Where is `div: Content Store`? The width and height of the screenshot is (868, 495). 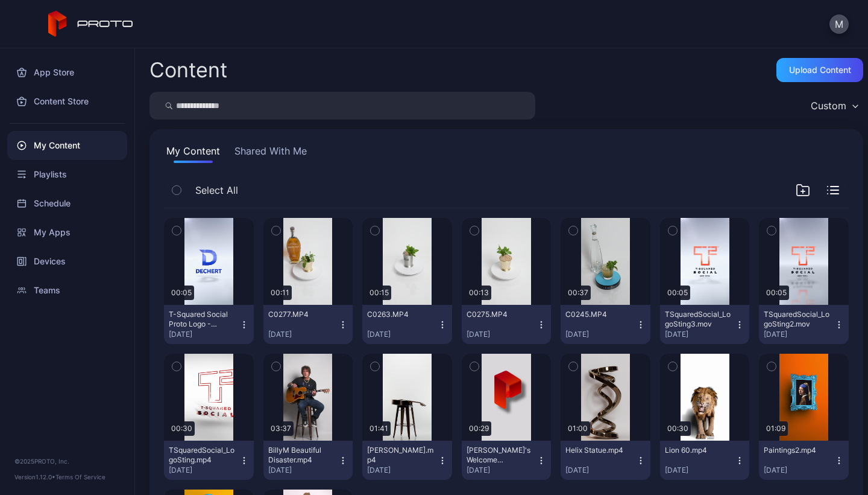
div: Content Store is located at coordinates (67, 101).